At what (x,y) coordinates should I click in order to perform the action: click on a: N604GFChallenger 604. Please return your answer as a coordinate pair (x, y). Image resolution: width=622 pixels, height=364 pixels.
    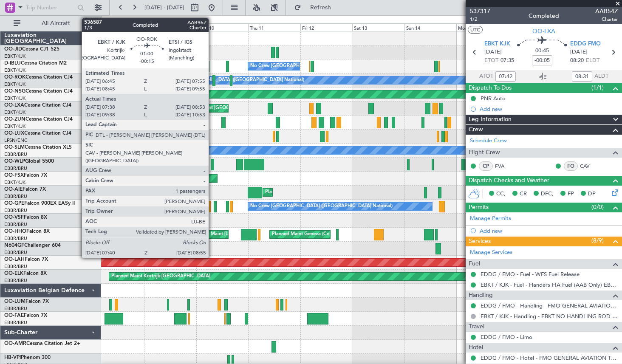
    Looking at the image, I should click on (32, 245).